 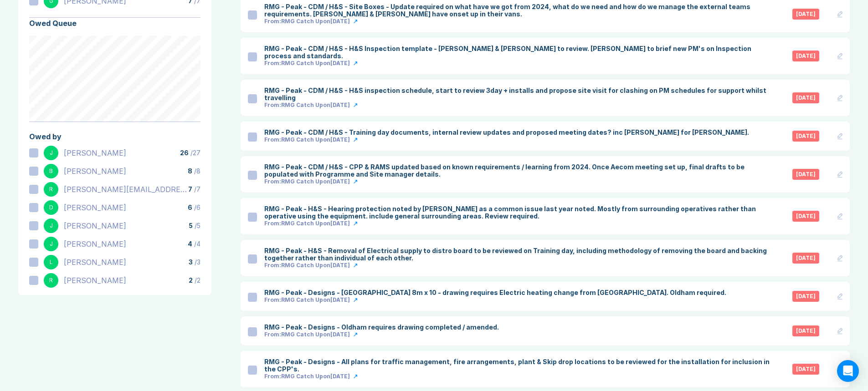 I want to click on div: Jim Cox, so click(x=95, y=244).